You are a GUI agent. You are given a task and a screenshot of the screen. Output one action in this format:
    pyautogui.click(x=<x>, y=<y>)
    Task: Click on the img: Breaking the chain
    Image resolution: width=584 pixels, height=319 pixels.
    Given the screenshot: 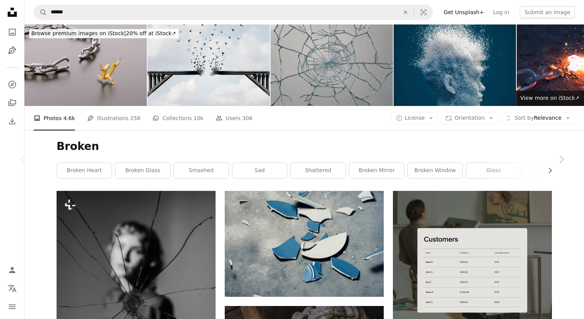 What is the action you would take?
    pyautogui.click(x=86, y=65)
    